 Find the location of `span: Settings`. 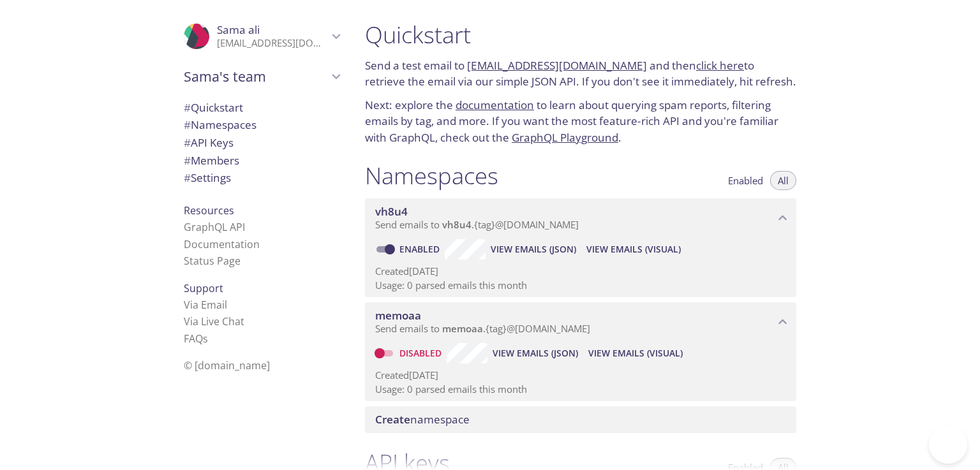

span: Settings is located at coordinates (207, 177).